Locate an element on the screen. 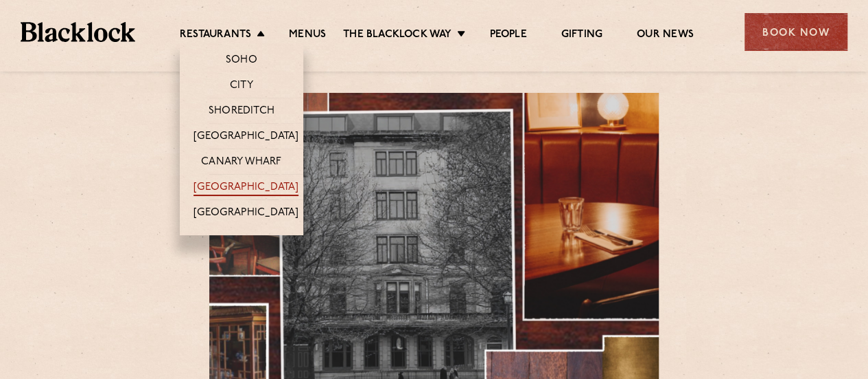 Image resolution: width=868 pixels, height=379 pixels. a: People is located at coordinates (508, 36).